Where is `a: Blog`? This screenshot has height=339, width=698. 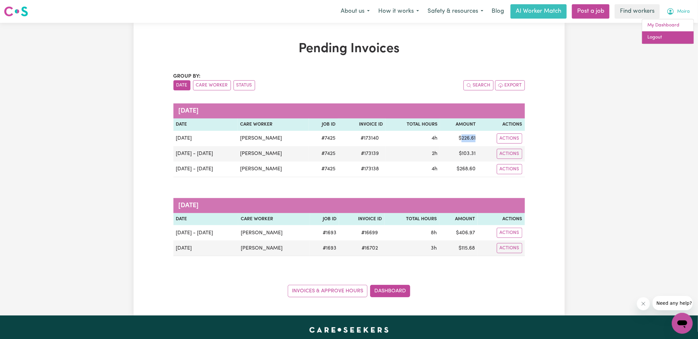 a: Blog is located at coordinates (498, 11).